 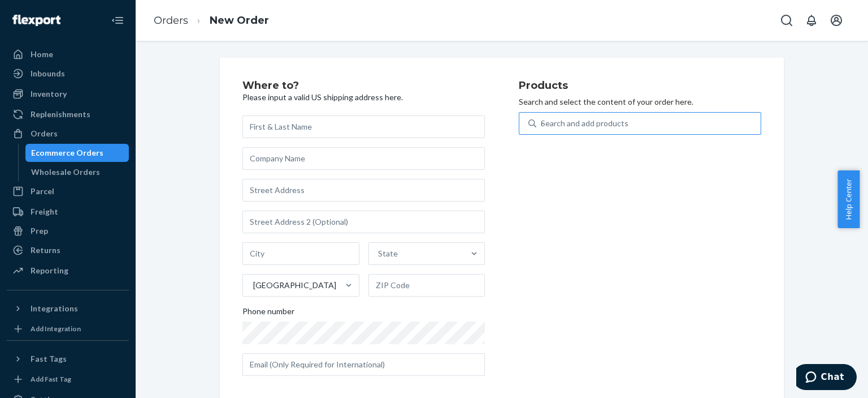 What do you see at coordinates (786, 20) in the screenshot?
I see `button: Open Search Box` at bounding box center [786, 20].